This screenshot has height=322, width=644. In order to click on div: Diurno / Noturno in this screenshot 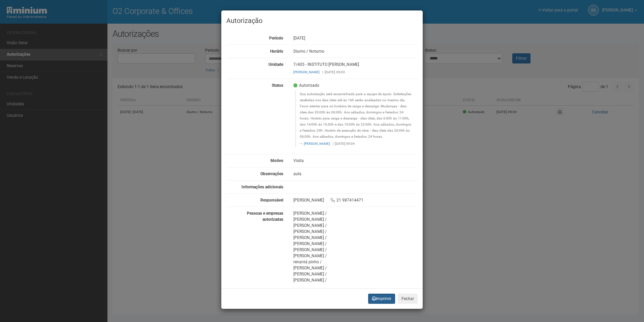, I will do `click(355, 51)`.